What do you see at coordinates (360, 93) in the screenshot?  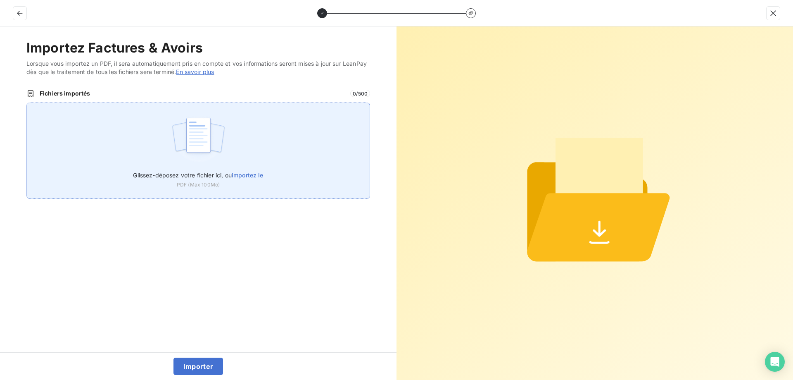 I see `span: 0 / 500` at bounding box center [360, 93].